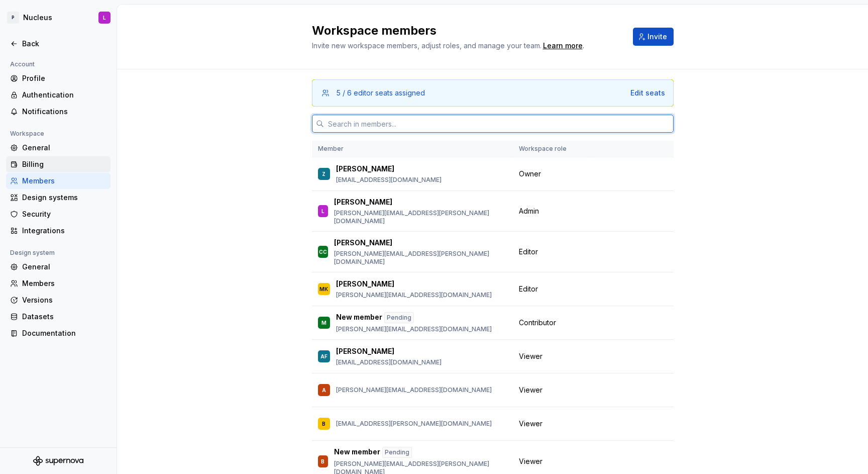 The width and height of the screenshot is (868, 474). What do you see at coordinates (58, 95) in the screenshot?
I see `a: Authentication` at bounding box center [58, 95].